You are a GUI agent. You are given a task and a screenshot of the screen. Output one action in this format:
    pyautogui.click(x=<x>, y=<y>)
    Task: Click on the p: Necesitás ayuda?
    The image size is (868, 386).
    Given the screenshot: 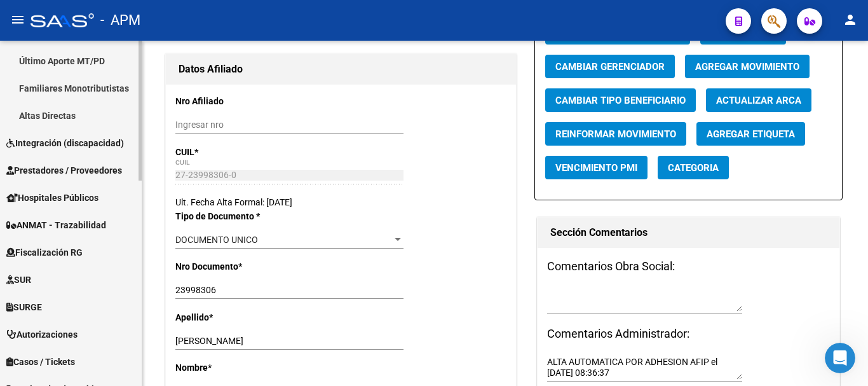 What is the action you would take?
    pyautogui.click(x=127, y=166)
    